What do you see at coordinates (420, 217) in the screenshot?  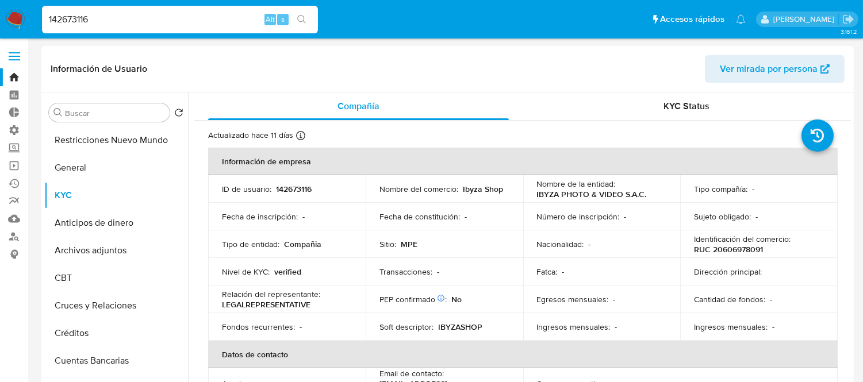 I see `p: Fecha de constitución :` at bounding box center [420, 217].